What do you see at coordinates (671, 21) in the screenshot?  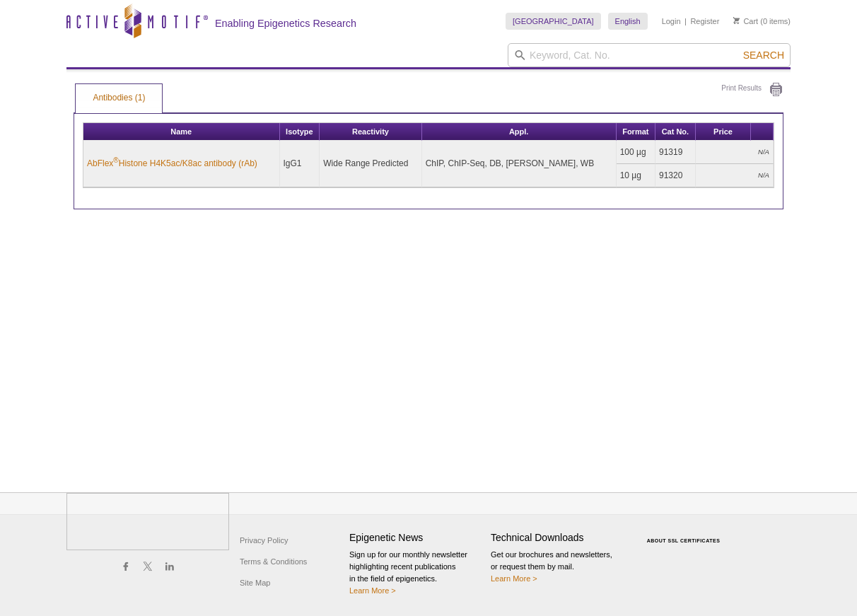 I see `a: Login` at bounding box center [671, 21].